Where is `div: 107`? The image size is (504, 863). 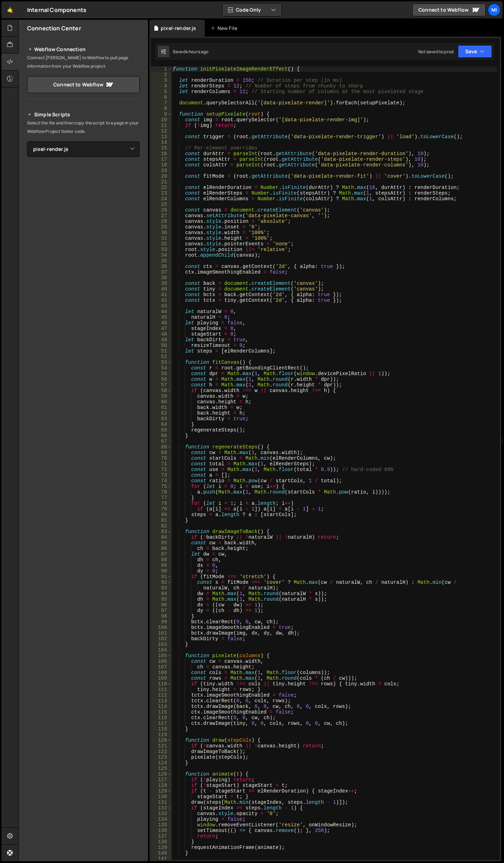
div: 107 is located at coordinates (161, 667).